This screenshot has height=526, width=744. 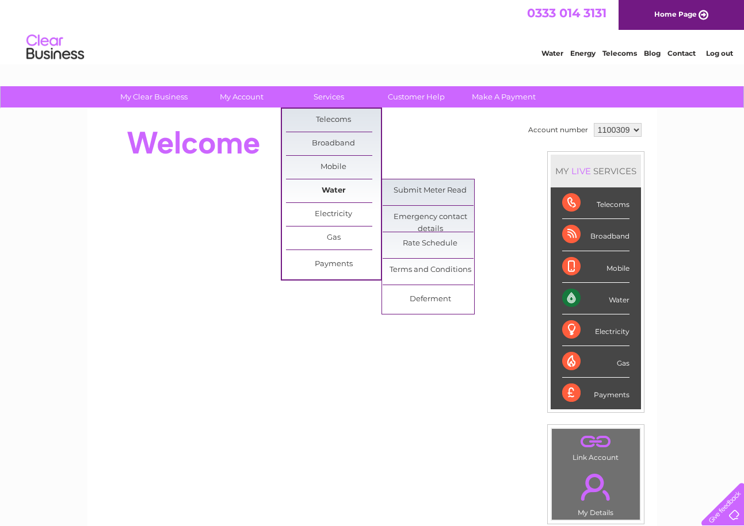 What do you see at coordinates (595, 393) in the screenshot?
I see `div: Payments` at bounding box center [595, 393].